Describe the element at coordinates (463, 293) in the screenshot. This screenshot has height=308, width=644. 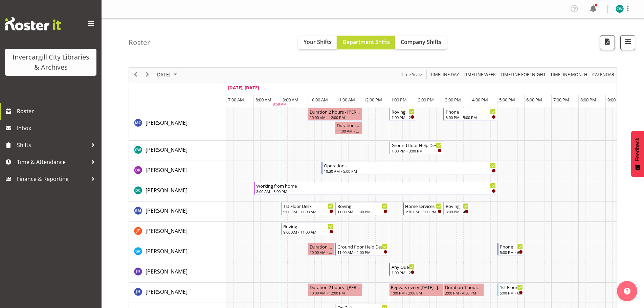
I see `div: 3:00 PM - 4:30 PM` at that location.